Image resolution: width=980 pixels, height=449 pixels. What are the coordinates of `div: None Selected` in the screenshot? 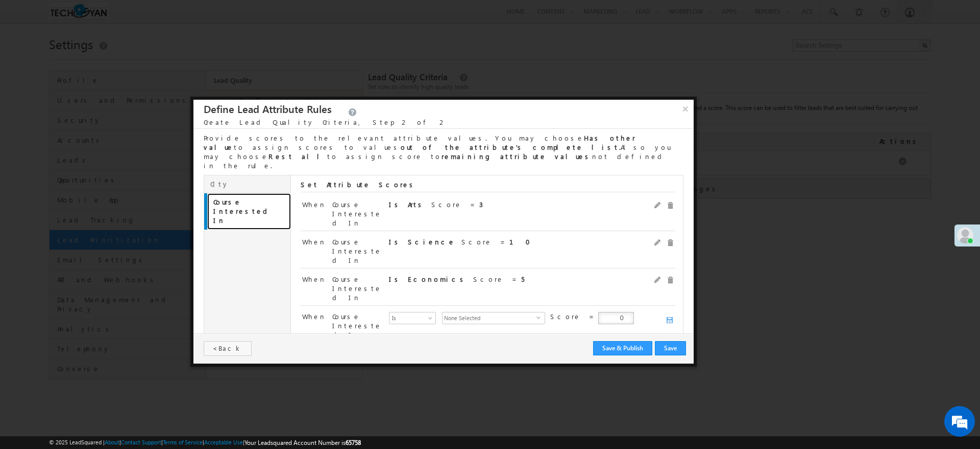 It's located at (494, 317).